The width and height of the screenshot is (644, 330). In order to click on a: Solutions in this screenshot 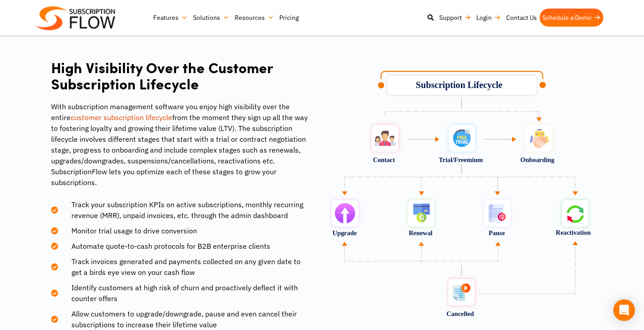, I will do `click(211, 18)`.